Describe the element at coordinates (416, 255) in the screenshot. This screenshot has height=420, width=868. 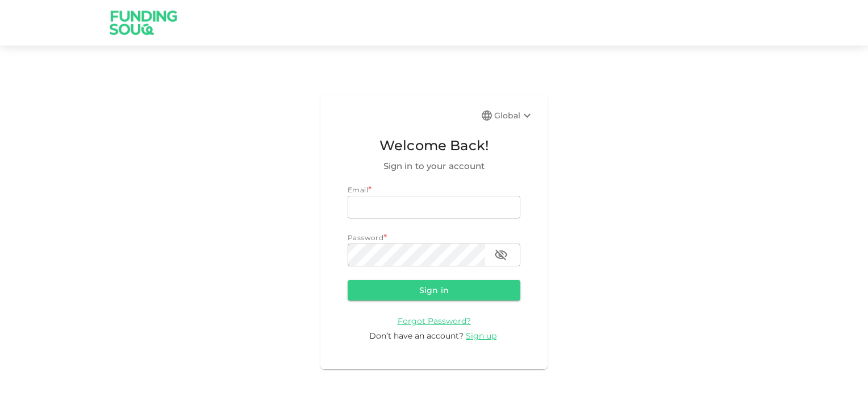
I see `input: password` at that location.